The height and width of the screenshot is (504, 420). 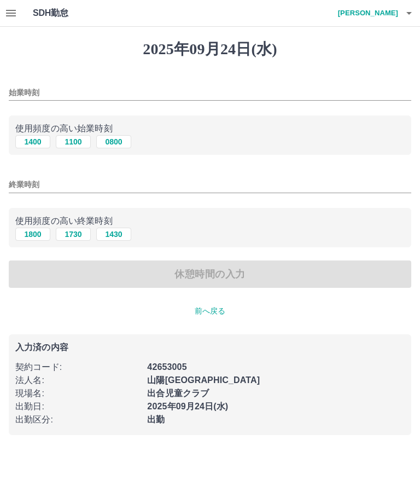 What do you see at coordinates (73, 234) in the screenshot?
I see `button: 1730` at bounding box center [73, 234].